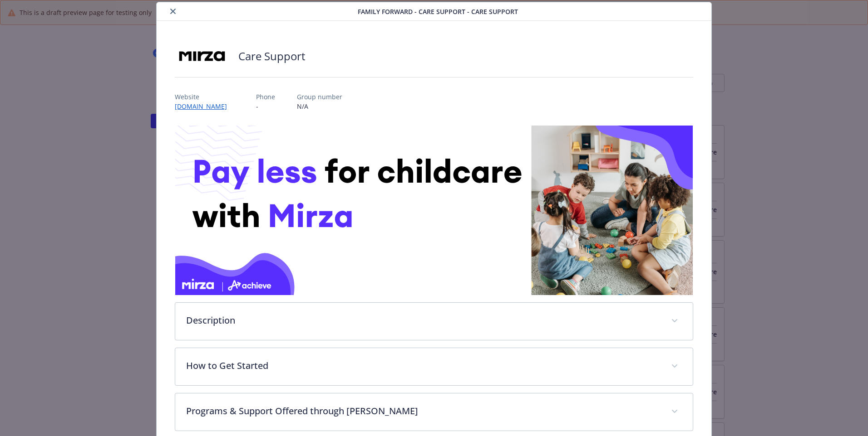  Describe the element at coordinates (423, 366) in the screenshot. I see `p: How to Get Started` at that location.